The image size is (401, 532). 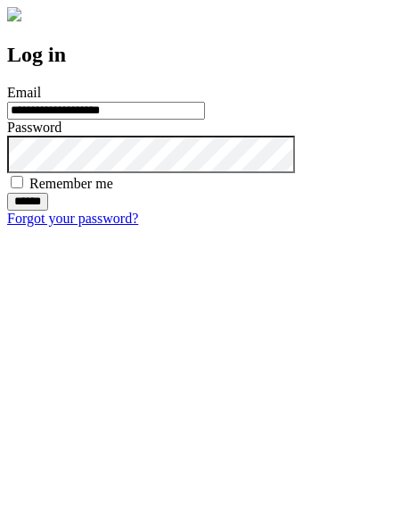 What do you see at coordinates (72, 218) in the screenshot?
I see `a: Forgot your password?` at bounding box center [72, 218].